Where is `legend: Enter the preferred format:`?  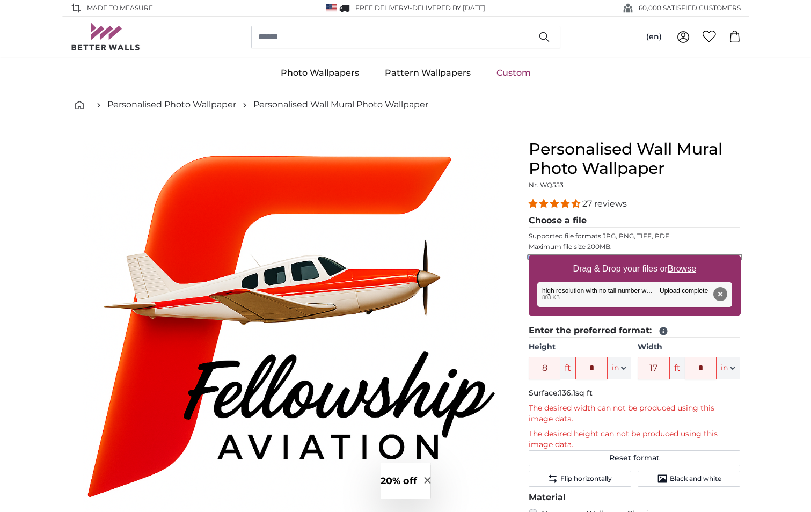
legend: Enter the preferred format: is located at coordinates (635, 331).